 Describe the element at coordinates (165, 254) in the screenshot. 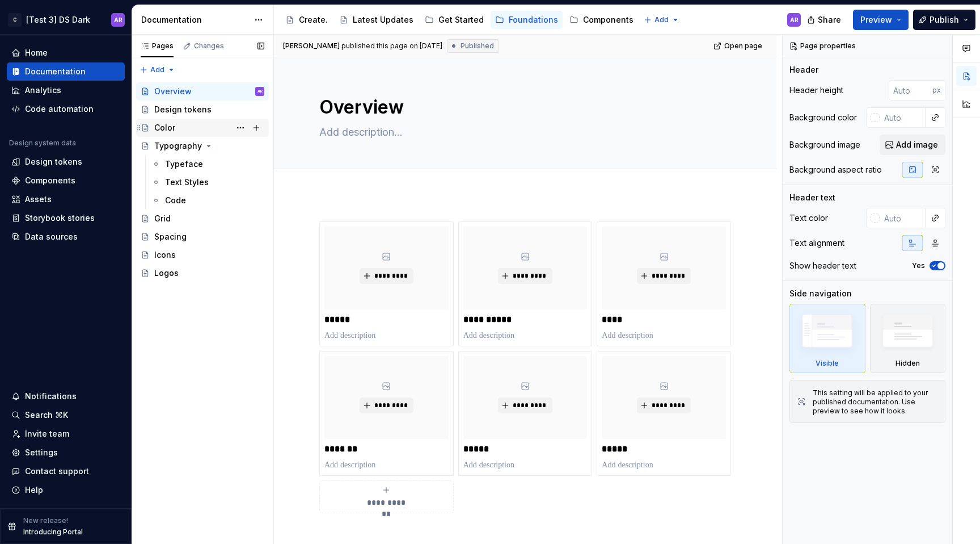

I see `div: Icons` at that location.